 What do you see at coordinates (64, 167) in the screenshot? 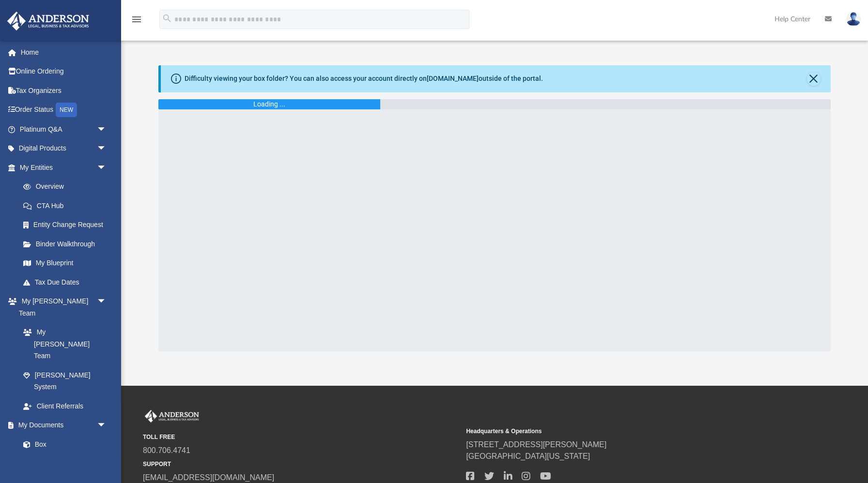
I see `a: My Entitiesarrow_drop_down` at bounding box center [64, 167].